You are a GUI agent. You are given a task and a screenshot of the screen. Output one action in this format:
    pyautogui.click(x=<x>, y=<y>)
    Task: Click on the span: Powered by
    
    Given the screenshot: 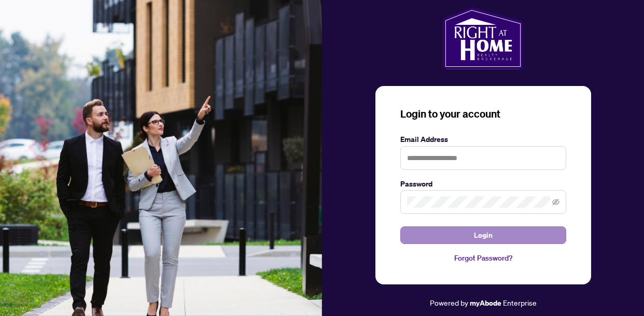 What is the action you would take?
    pyautogui.click(x=449, y=302)
    